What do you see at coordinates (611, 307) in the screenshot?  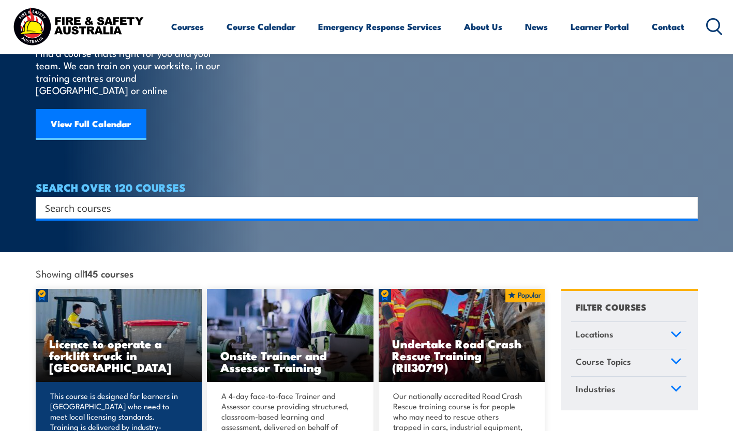 I see `h4: FILTER COURSES` at bounding box center [611, 307].